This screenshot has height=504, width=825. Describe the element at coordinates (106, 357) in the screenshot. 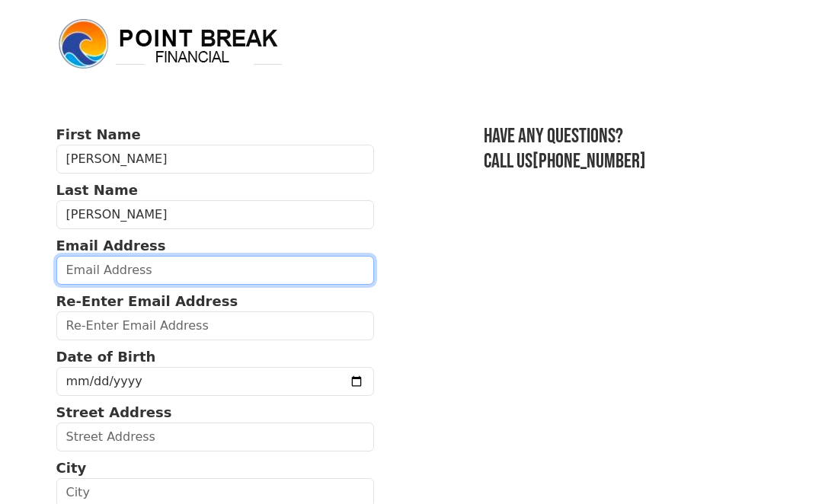

I see `strong: Date of Birth` at that location.